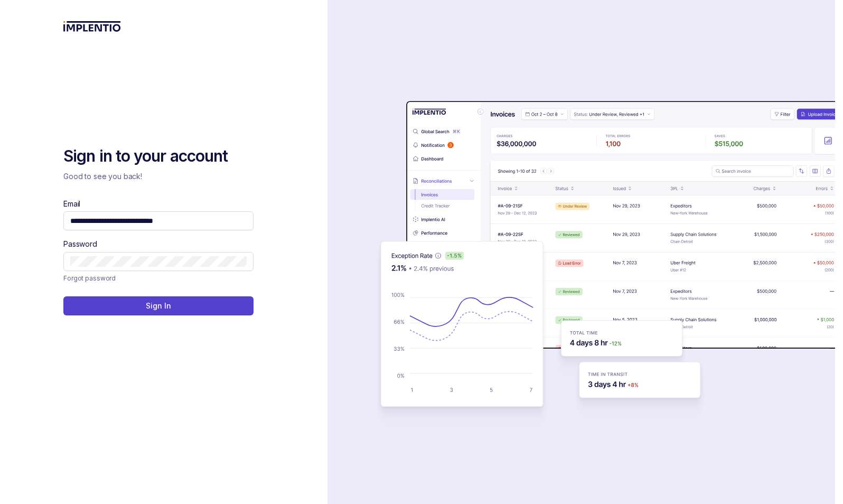  What do you see at coordinates (72, 204) in the screenshot?
I see `label: Email` at bounding box center [72, 204].